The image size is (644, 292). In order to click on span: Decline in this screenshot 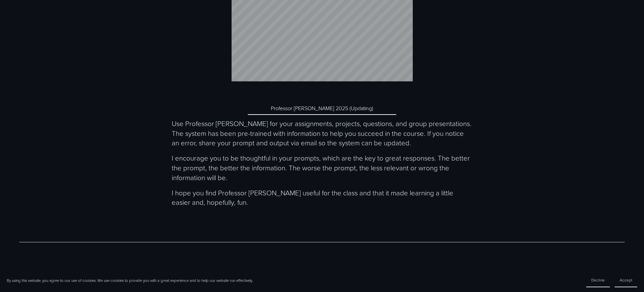, I will do `click(598, 280)`.